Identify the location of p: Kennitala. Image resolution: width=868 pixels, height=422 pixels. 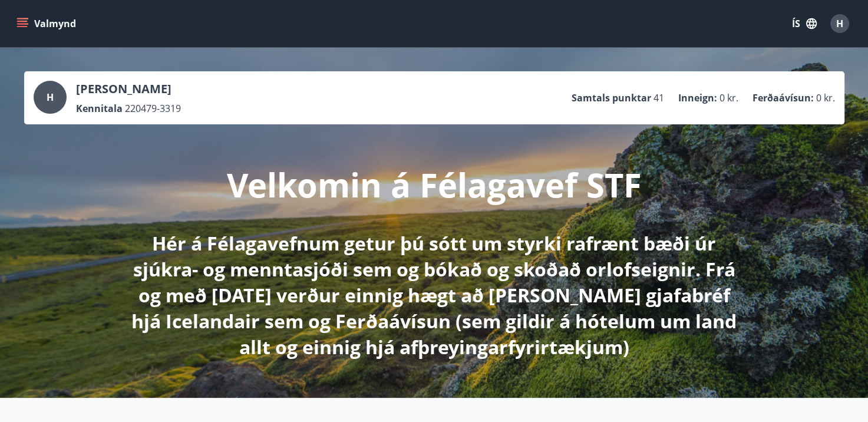
(99, 108).